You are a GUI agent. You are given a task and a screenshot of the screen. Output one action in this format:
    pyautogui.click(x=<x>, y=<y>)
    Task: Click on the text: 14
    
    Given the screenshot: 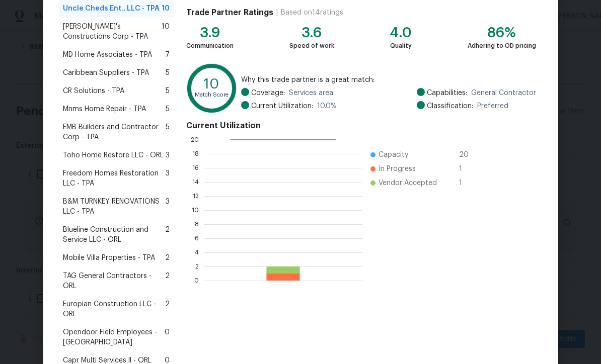 What is the action you would take?
    pyautogui.click(x=195, y=182)
    